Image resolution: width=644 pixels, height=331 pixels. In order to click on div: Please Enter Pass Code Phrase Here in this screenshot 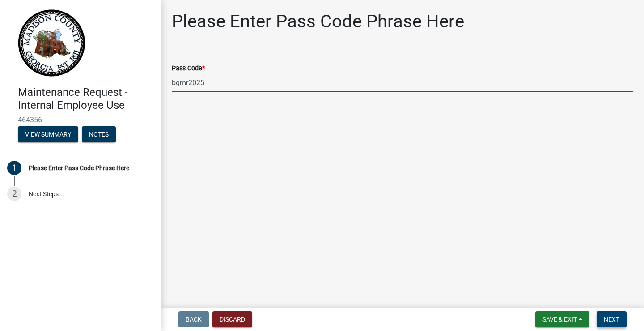, I will do `click(79, 168)`.